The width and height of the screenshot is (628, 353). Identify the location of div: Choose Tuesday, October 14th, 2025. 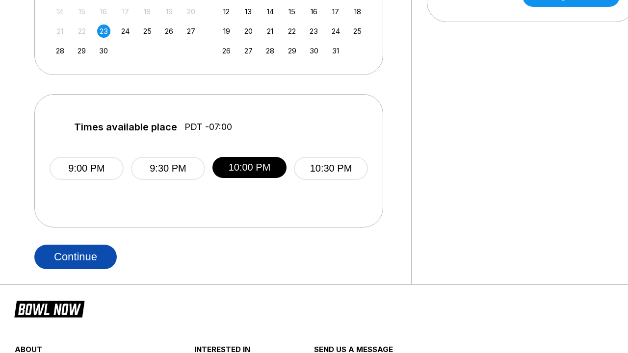
(270, 11).